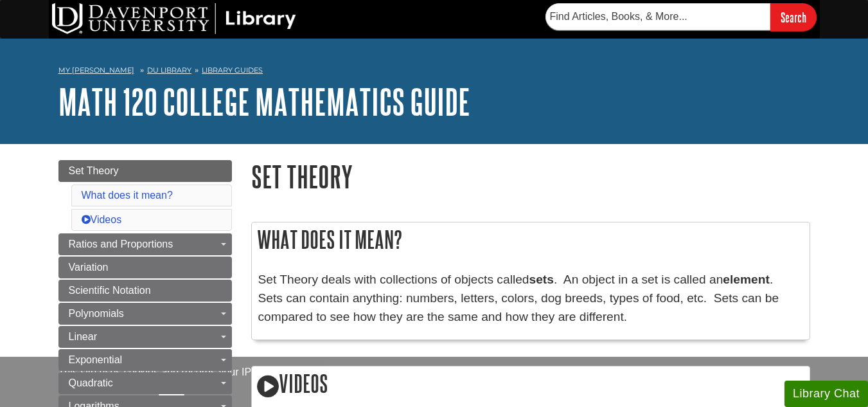  I want to click on span: Scientific Notation, so click(110, 290).